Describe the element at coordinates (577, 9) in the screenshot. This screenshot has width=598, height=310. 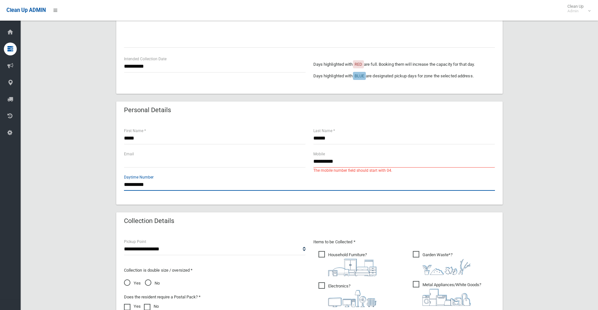
I see `span: Clean Up` at that location.